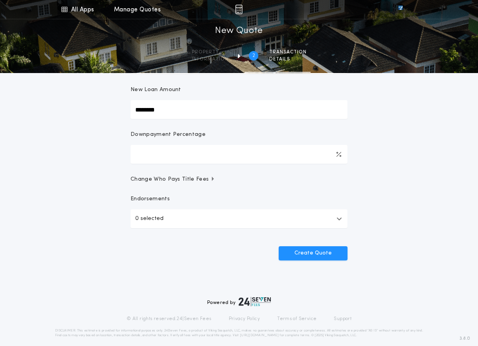 This screenshot has height=346, width=478. What do you see at coordinates (254, 302) in the screenshot?
I see `img: logo` at bounding box center [254, 302].